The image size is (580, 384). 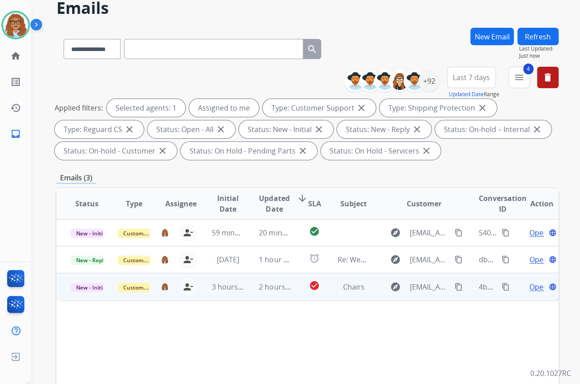 I want to click on div: Selected agents: 1, so click(x=146, y=108).